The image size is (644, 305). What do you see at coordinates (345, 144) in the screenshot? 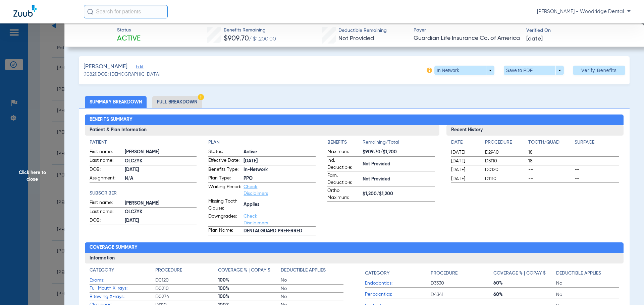
I see `app-breakdown-title: Benefits` at bounding box center [345, 144].